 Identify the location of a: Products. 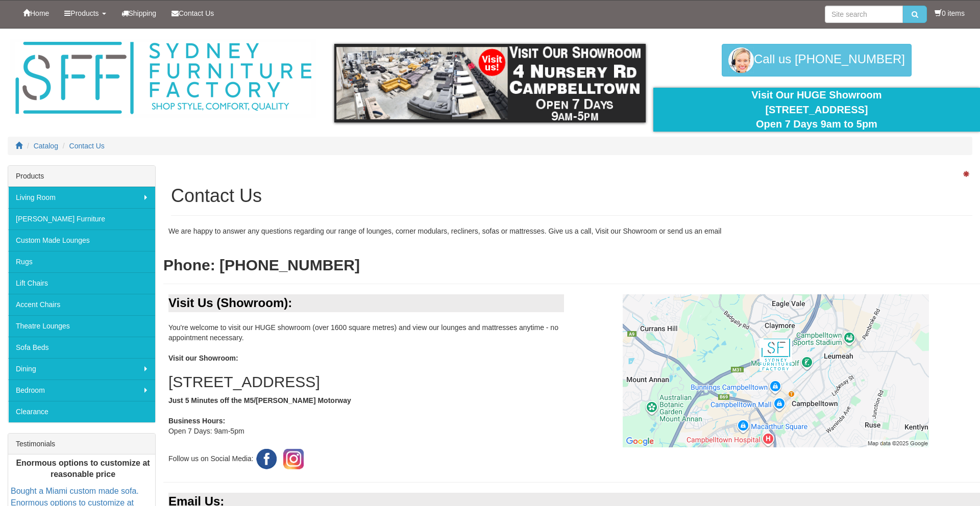
(85, 13).